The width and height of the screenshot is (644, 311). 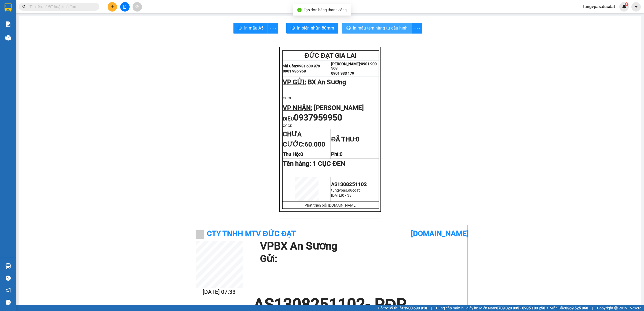 I want to click on span: question-circle, so click(x=8, y=278).